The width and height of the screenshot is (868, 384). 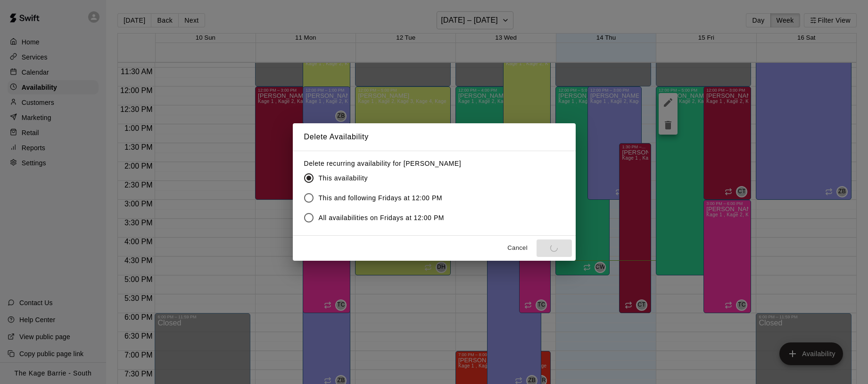 I want to click on span: This and following Fridays at 12:00 PM, so click(x=381, y=198).